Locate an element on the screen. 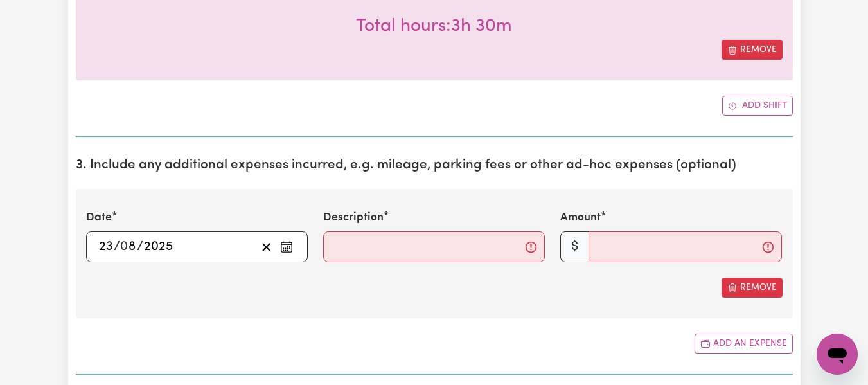 The image size is (868, 385). label: Description is located at coordinates (354, 218).